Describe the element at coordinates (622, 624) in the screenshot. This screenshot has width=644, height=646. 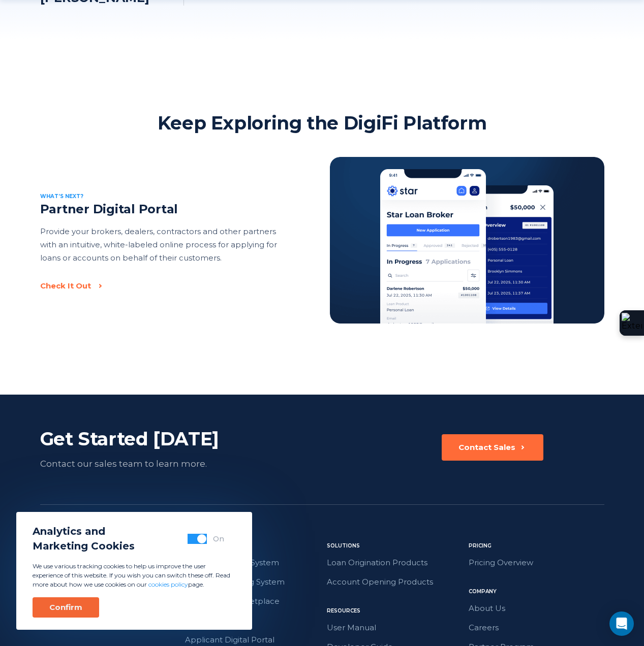
I see `div: Open Intercom Messenger` at that location.